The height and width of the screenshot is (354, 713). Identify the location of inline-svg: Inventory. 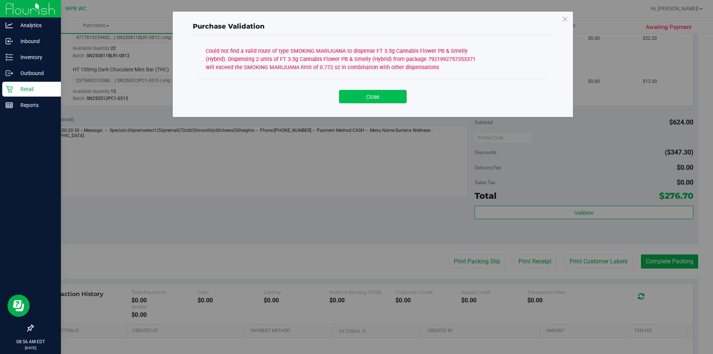
(9, 57).